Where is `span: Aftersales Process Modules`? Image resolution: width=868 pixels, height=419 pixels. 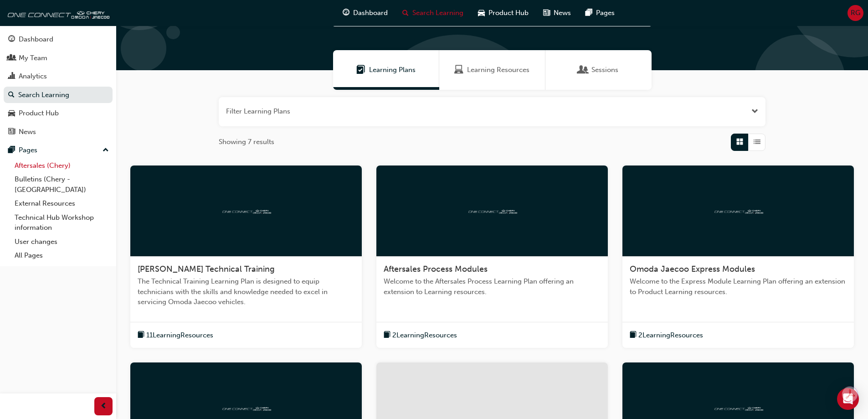 span: Aftersales Process Modules is located at coordinates (435, 269).